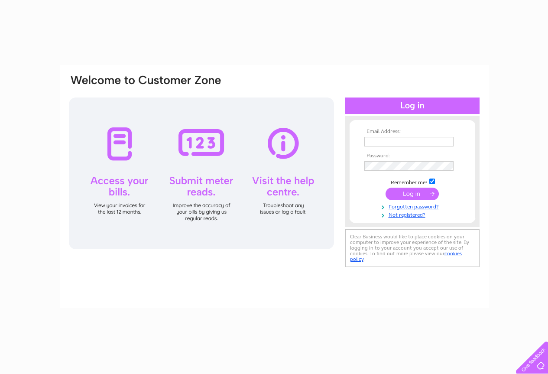 The width and height of the screenshot is (548, 374). What do you see at coordinates (413, 214) in the screenshot?
I see `a: Not registered?` at bounding box center [413, 214].